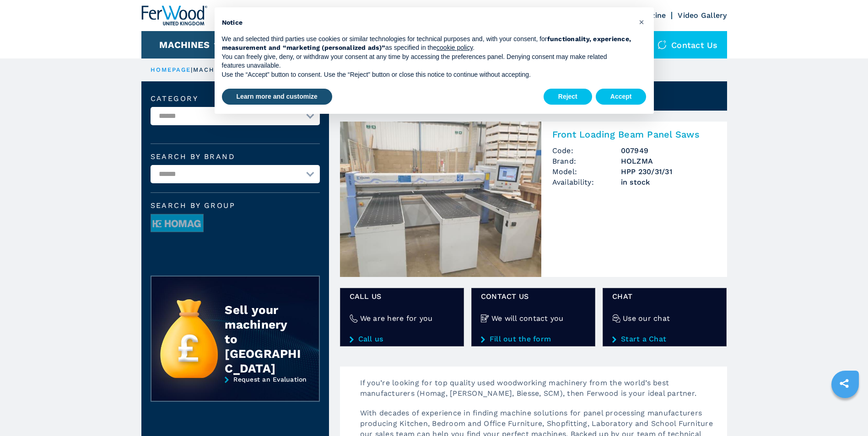  I want to click on span: CHAT, so click(665, 296).